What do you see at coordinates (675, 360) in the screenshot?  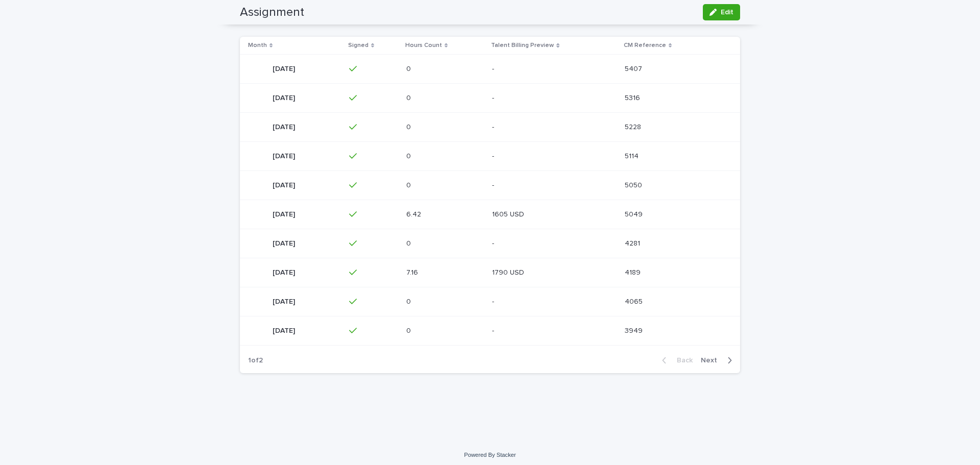 I see `button: Back` at bounding box center [675, 360].